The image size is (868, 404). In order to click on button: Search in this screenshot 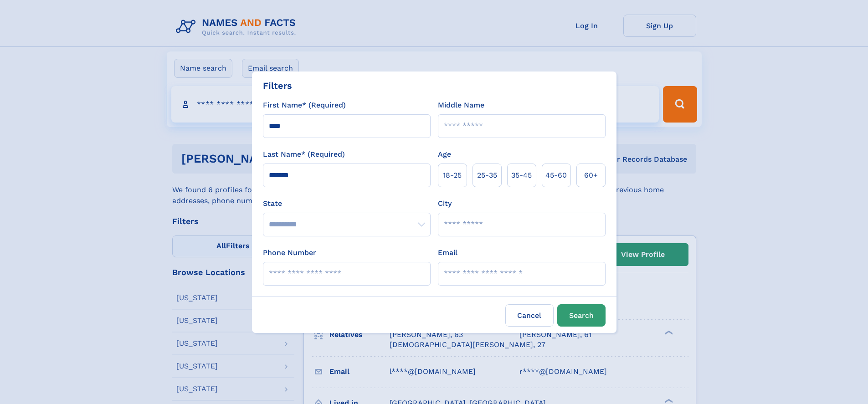, I will do `click(581, 315)`.